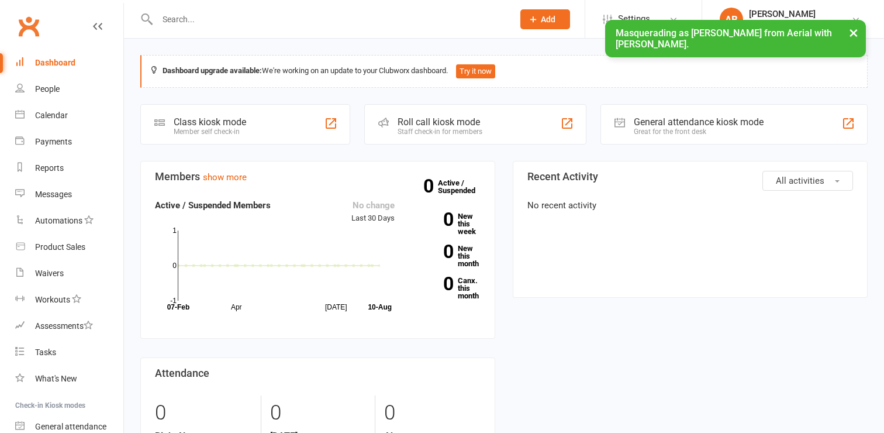 Image resolution: width=884 pixels, height=433 pixels. I want to click on div: General attendance kiosk mode, so click(699, 122).